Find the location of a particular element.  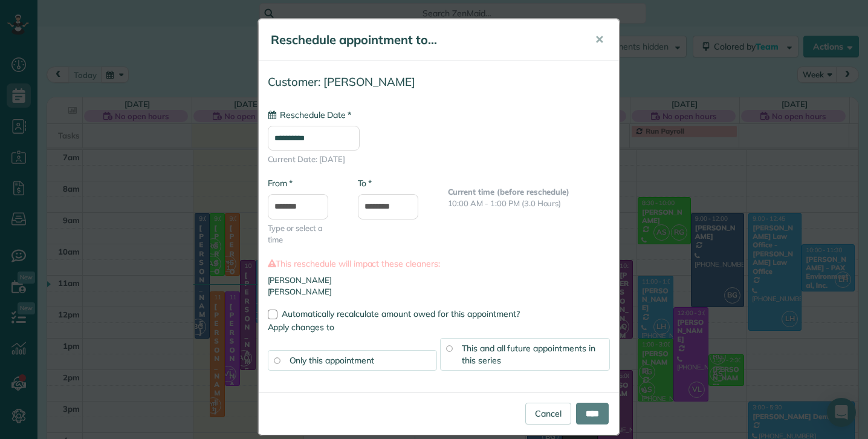

label: From is located at coordinates (280, 183).